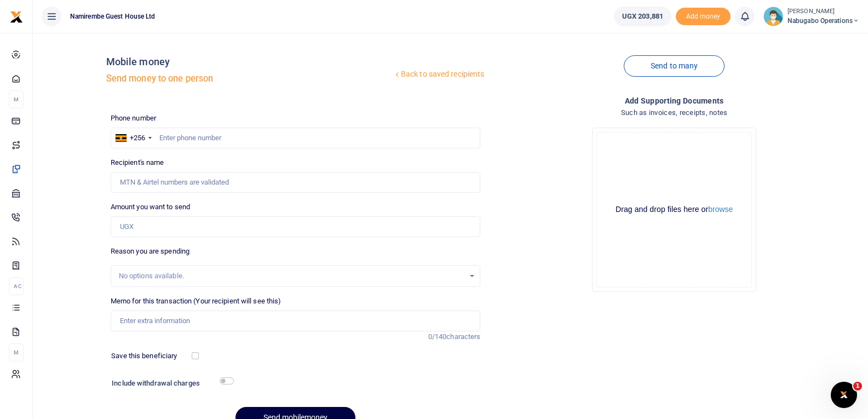 The width and height of the screenshot is (868, 419). What do you see at coordinates (674, 209) in the screenshot?
I see `div: Drag and drop files here or` at bounding box center [674, 209].